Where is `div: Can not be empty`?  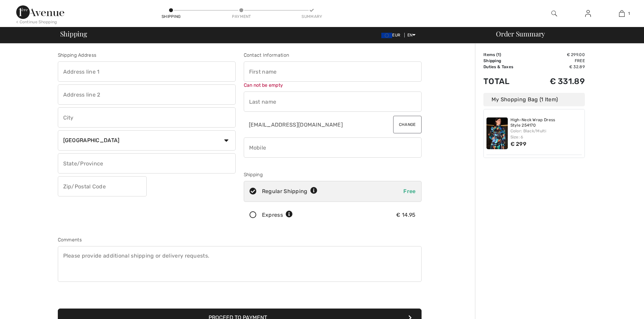
div: Can not be empty is located at coordinates (332, 85).